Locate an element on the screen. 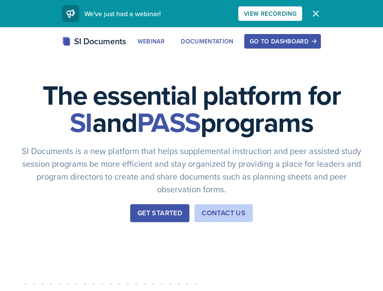 This screenshot has height=291, width=383. div: View Recording is located at coordinates (270, 14).